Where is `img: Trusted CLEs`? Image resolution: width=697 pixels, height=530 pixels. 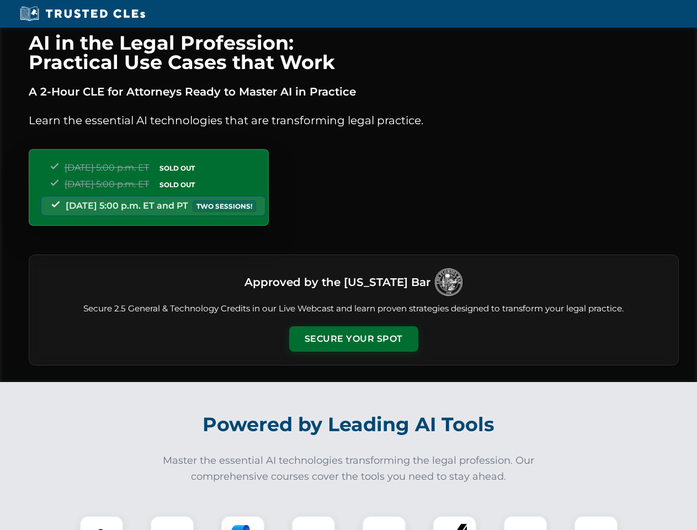 img: Trusted CLEs is located at coordinates (82, 14).